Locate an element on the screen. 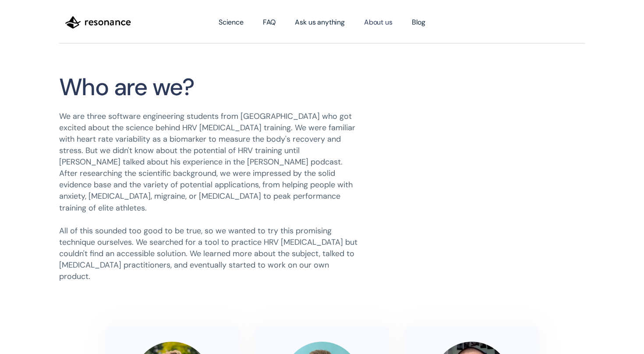 This screenshot has width=644, height=354. a: FAQ is located at coordinates (269, 22).